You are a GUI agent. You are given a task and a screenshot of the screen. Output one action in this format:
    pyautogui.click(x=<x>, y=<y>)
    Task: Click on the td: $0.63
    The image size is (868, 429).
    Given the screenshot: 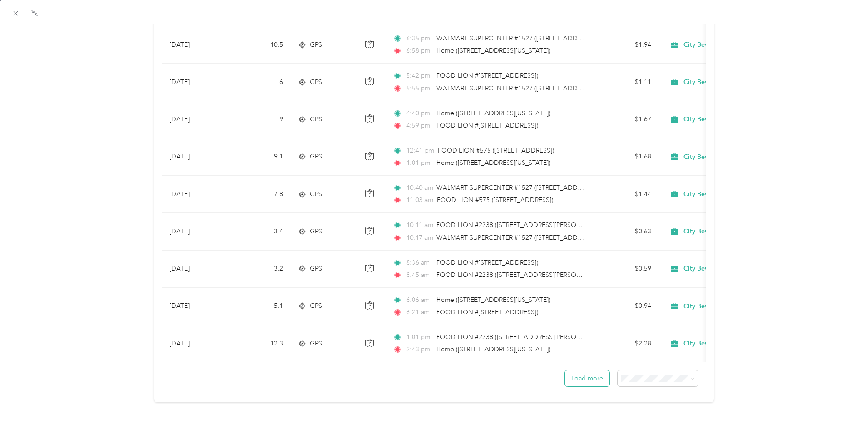 What is the action you would take?
    pyautogui.click(x=627, y=232)
    